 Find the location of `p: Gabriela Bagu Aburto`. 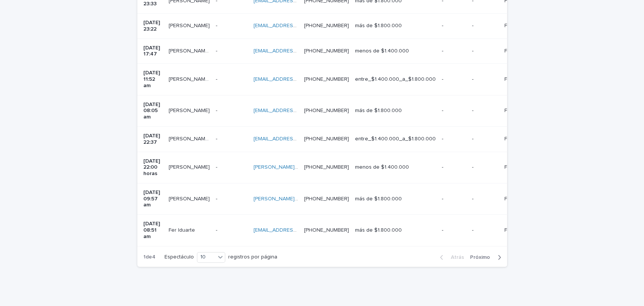

p: Gabriela Bagu Aburto is located at coordinates (189, 79).